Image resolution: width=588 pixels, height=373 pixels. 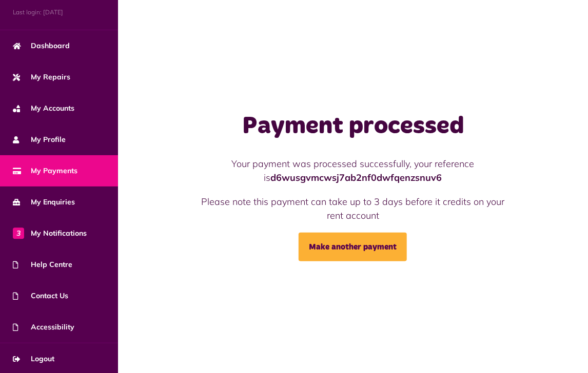 I want to click on span: My Payments, so click(x=45, y=171).